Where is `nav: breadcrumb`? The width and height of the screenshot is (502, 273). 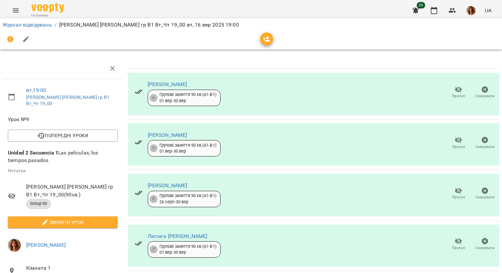 nav: breadcrumb is located at coordinates (251, 25).